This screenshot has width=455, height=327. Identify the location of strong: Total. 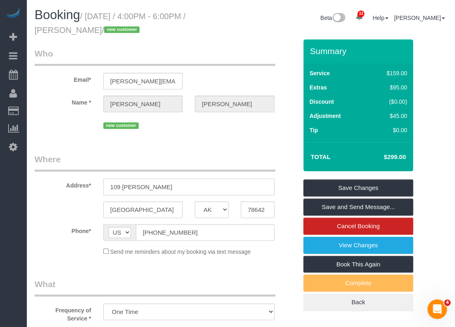
(320, 157).